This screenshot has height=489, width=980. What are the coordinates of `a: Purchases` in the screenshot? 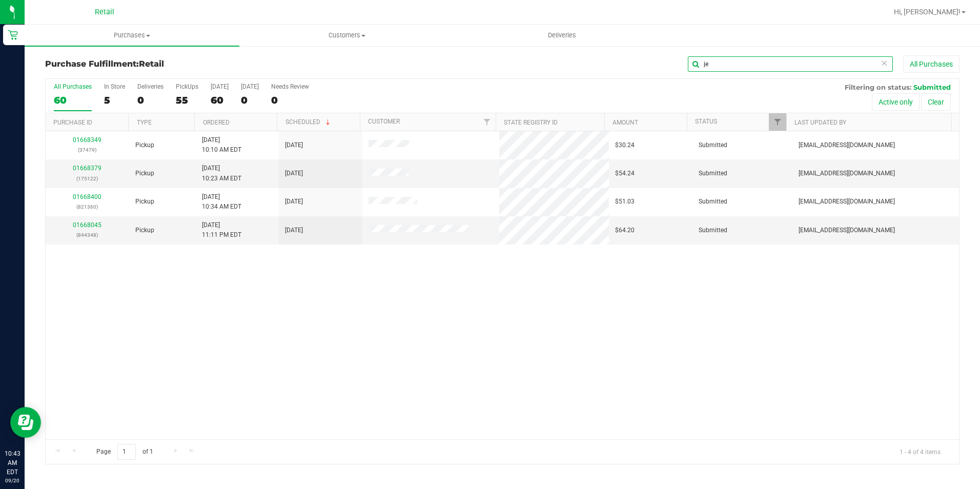 It's located at (131, 36).